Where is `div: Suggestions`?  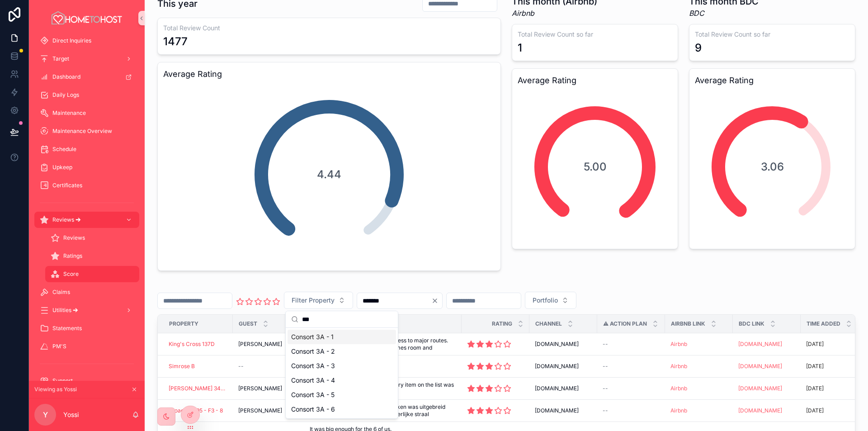
div: Suggestions is located at coordinates (342, 373).